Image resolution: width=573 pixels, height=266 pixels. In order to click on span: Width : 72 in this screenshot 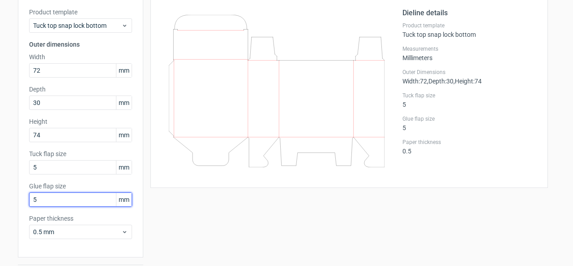, I will do `click(415, 81)`.